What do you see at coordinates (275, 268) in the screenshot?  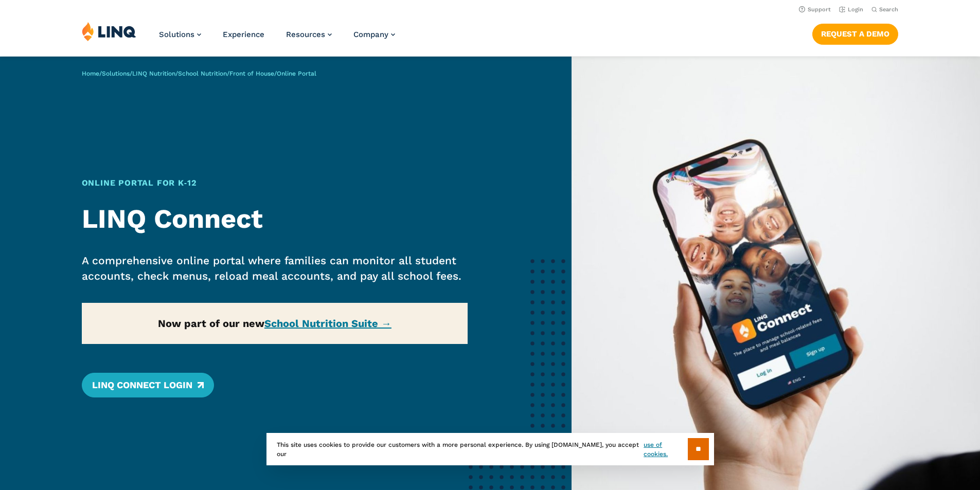 I see `p: A comprehensive online portal where families can monitor all student accounts, check menus, reloa...` at bounding box center [275, 268].